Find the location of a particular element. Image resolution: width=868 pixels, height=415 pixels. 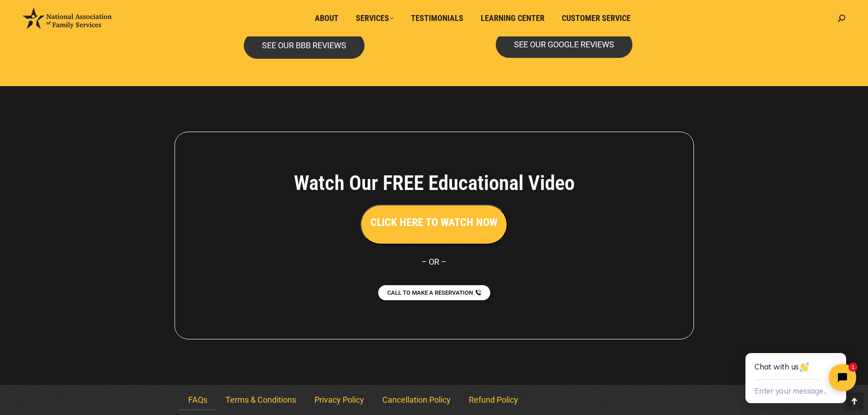

a: Learning Center is located at coordinates (512, 18).